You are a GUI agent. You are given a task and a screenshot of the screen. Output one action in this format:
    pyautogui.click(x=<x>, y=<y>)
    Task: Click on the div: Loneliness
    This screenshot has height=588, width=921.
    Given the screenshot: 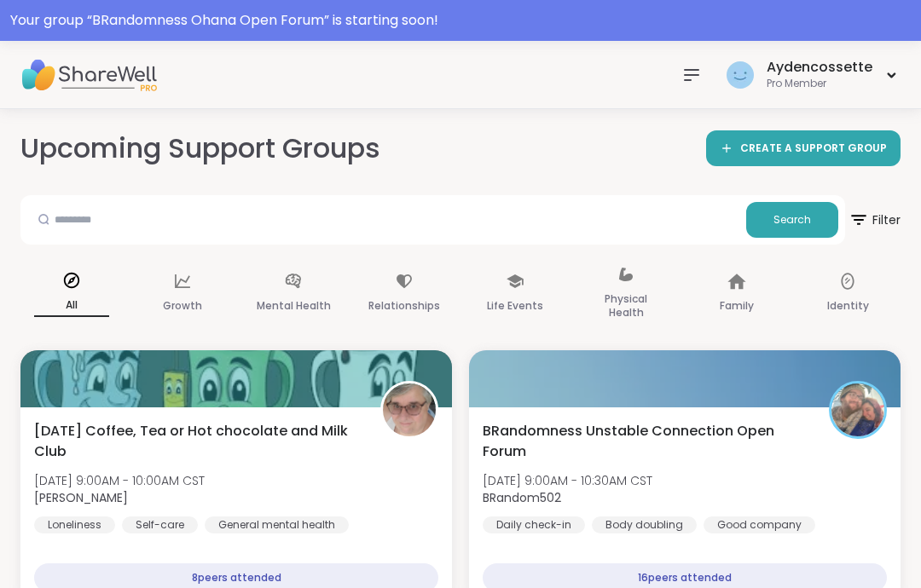 What is the action you would take?
    pyautogui.click(x=74, y=525)
    